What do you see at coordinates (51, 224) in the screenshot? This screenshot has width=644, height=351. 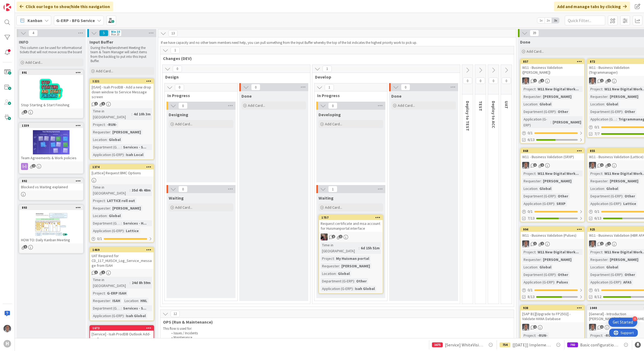 I see `div: 893HOW TO: Daily Kanban Meeting` at bounding box center [51, 224].